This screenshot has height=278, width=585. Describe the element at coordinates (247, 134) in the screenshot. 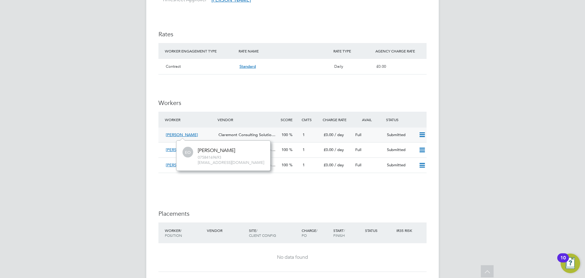

I see `span: Claremont Consulting Solutio…` at that location.